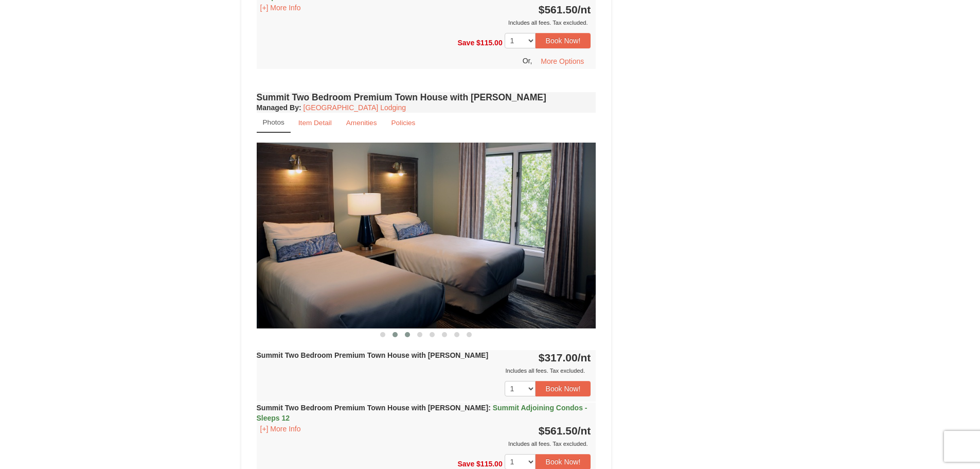  Describe the element at coordinates (314, 123) in the screenshot. I see `small: Item Detail` at that location.